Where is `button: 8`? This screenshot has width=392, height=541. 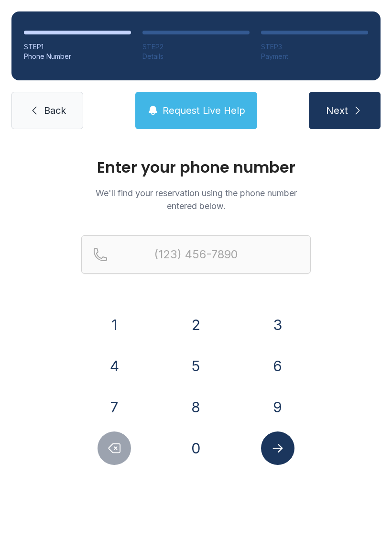 button: 8 is located at coordinates (196, 407).